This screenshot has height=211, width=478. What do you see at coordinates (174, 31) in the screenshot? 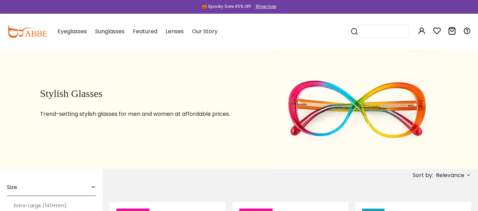
I see `span: Lenses` at bounding box center [174, 31].